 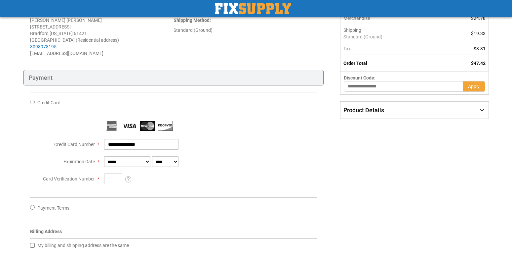 What do you see at coordinates (360, 78) in the screenshot?
I see `span: Discount Code:` at bounding box center [360, 78].